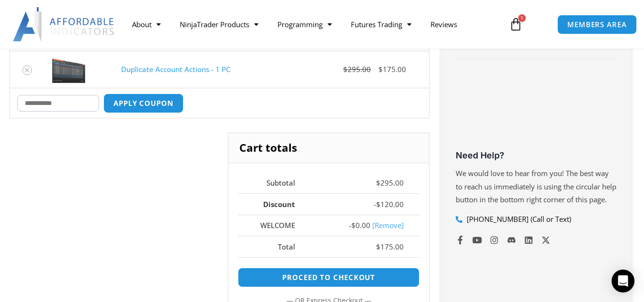 The height and width of the screenshot is (302, 644). Describe the element at coordinates (361, 225) in the screenshot. I see `span: 0.00` at that location.